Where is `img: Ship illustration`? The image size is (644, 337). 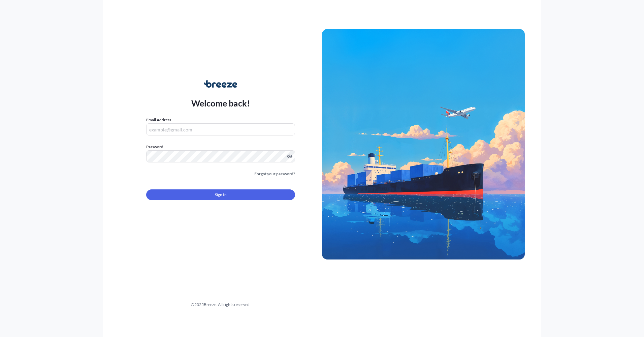 img: Ship illustration is located at coordinates (423, 144).